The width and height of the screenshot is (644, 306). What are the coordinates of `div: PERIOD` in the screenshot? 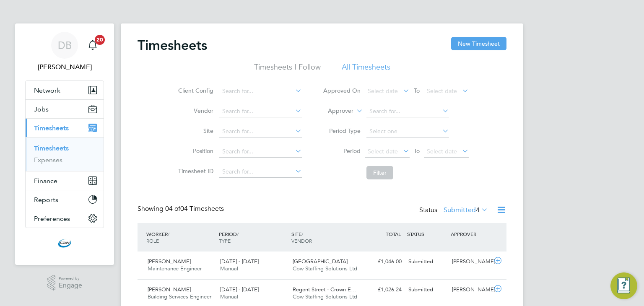 It's located at (253, 238).